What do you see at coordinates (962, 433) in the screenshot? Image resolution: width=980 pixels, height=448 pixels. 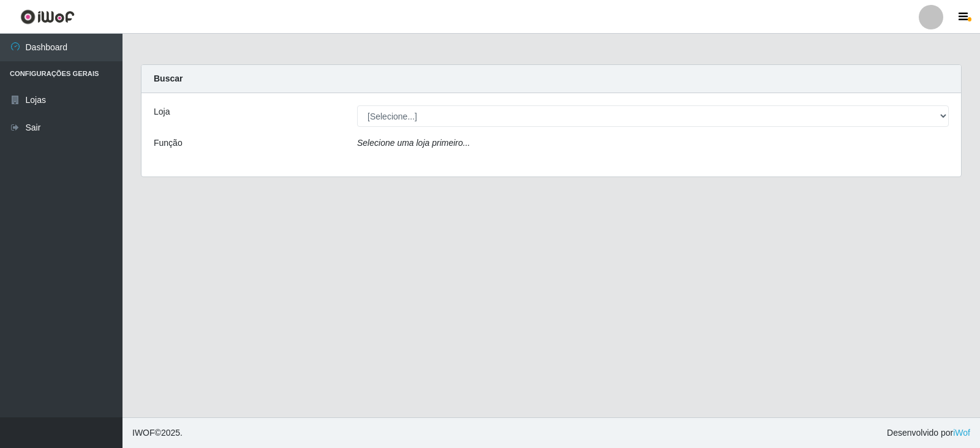 I see `a: iWof` at bounding box center [962, 433].